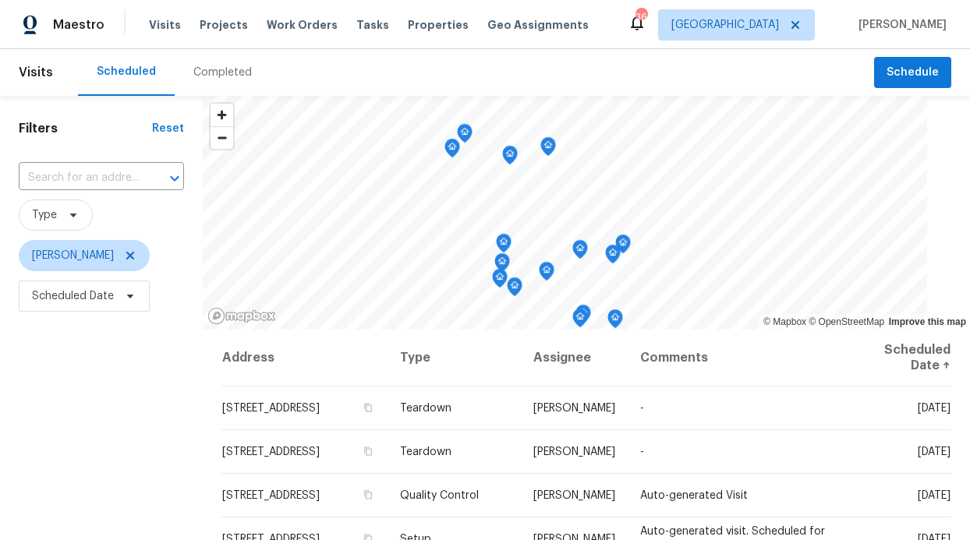  What do you see at coordinates (454, 358) in the screenshot?
I see `th: Type` at bounding box center [454, 358].